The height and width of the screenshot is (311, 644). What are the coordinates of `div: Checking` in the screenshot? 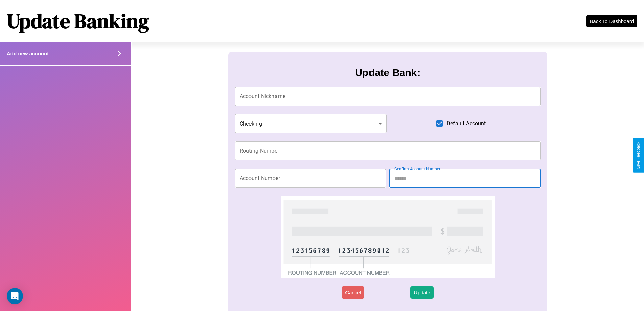 It's located at (311, 124).